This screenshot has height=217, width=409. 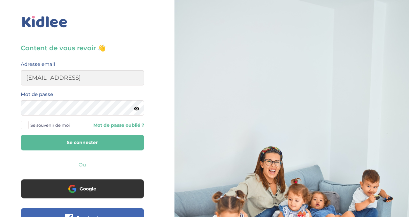 What do you see at coordinates (82, 164) in the screenshot?
I see `span: Ou` at bounding box center [82, 164].